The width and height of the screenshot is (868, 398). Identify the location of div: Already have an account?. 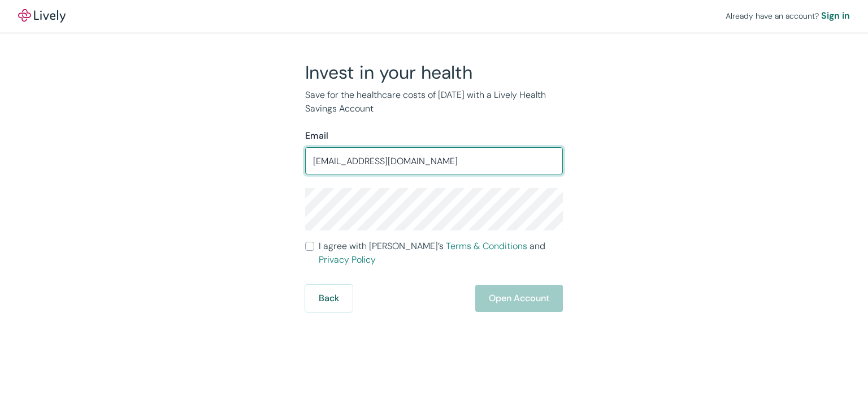
(788, 16).